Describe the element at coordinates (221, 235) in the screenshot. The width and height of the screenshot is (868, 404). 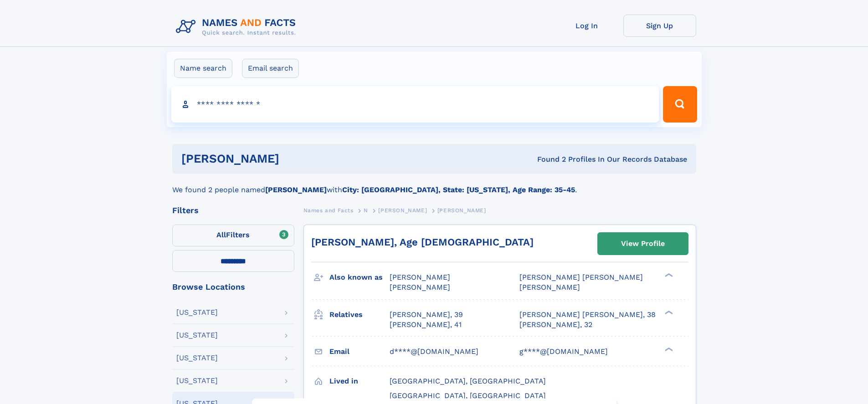
I see `span: All` at that location.